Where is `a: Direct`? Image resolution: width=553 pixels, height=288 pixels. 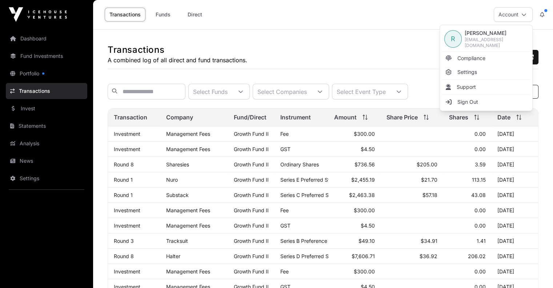
a: Direct is located at coordinates (195, 15).